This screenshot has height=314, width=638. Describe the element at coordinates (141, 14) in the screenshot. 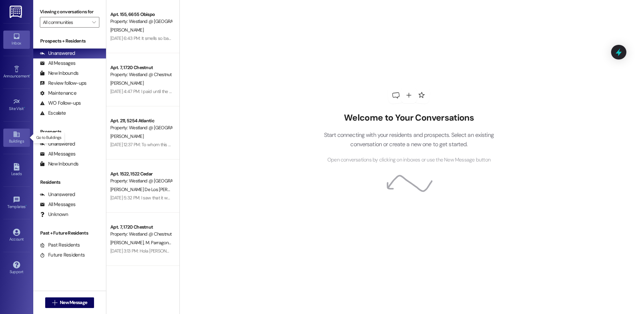

I see `div: Apt. 155, 6655 Obispo` at that location.